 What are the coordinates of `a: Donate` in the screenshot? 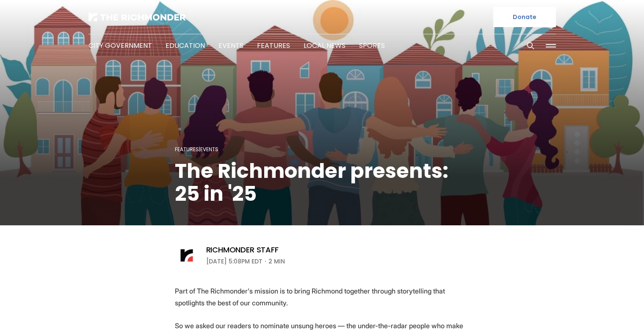 It's located at (524, 17).